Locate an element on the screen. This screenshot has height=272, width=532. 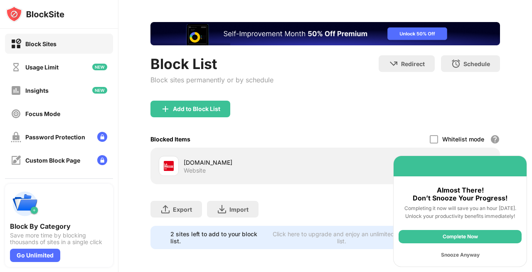
img: favicons is located at coordinates (169, 166).